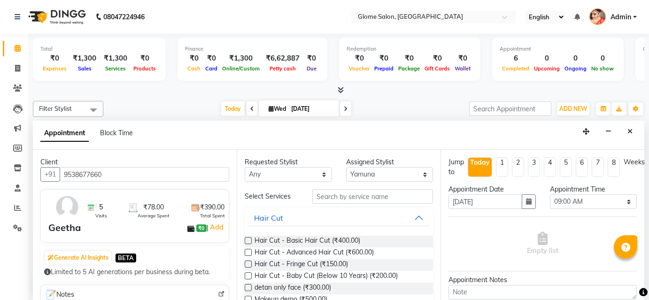 The width and height of the screenshot is (649, 300). I want to click on li: 6, so click(582, 167).